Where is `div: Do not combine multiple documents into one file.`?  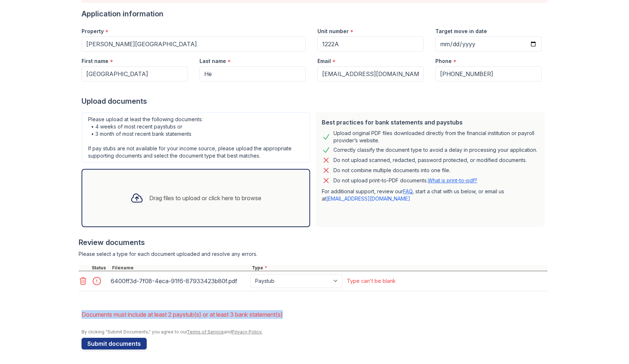 div: Do not combine multiple documents into one file. is located at coordinates (392, 171).